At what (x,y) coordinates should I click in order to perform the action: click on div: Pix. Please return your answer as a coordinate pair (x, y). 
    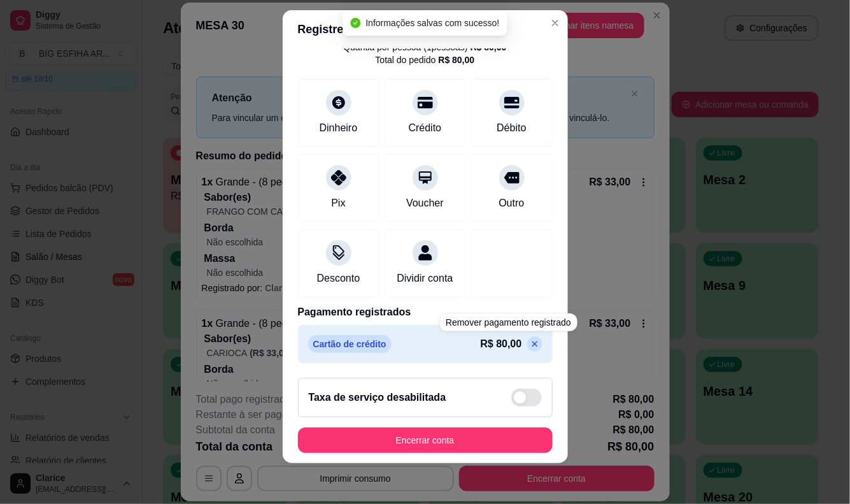
    Looking at the image, I should click on (338, 203).